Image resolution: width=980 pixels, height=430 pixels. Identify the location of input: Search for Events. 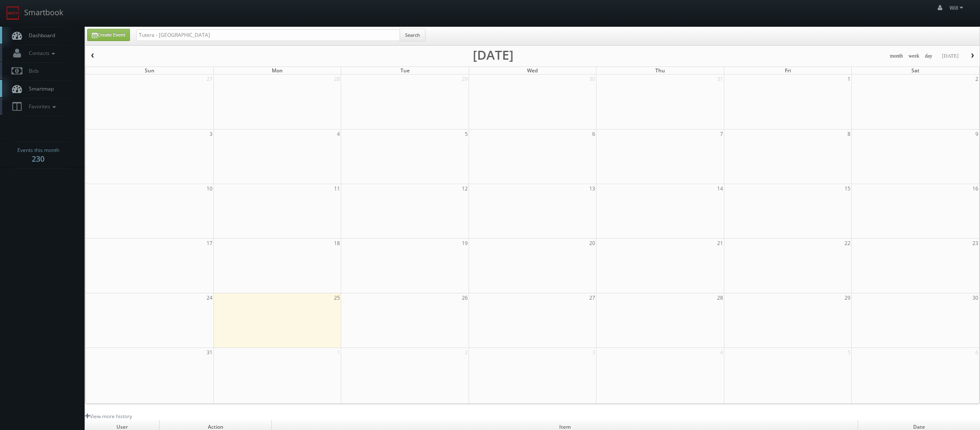
(268, 35).